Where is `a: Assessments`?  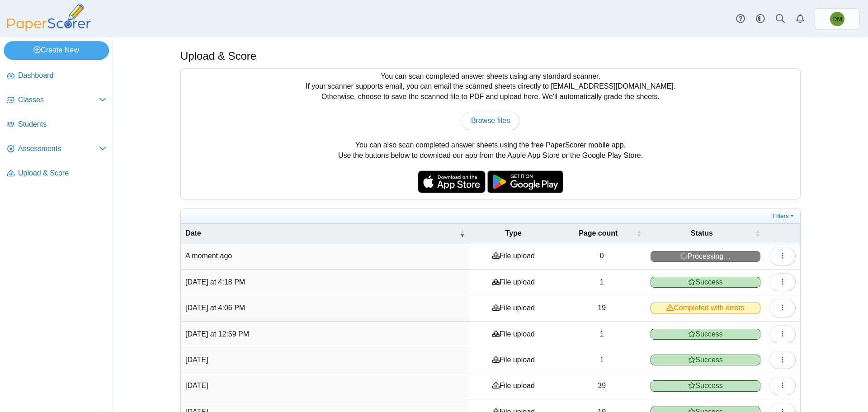
a: Assessments is located at coordinates (56, 149).